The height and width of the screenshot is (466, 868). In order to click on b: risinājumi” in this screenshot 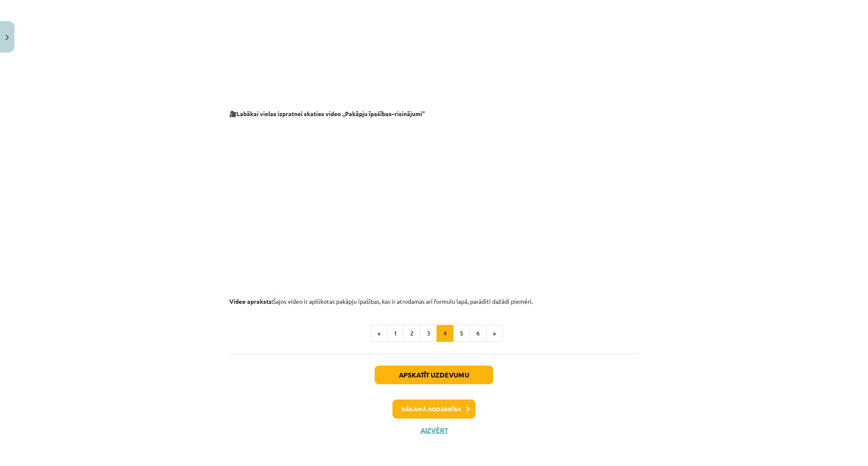, I will do `click(409, 113)`.